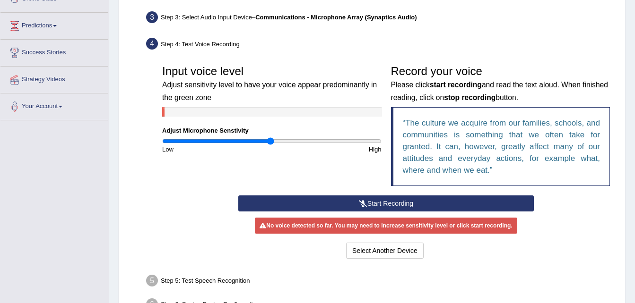 The image size is (635, 303). I want to click on label: Adjust Microphone Senstivity, so click(205, 130).